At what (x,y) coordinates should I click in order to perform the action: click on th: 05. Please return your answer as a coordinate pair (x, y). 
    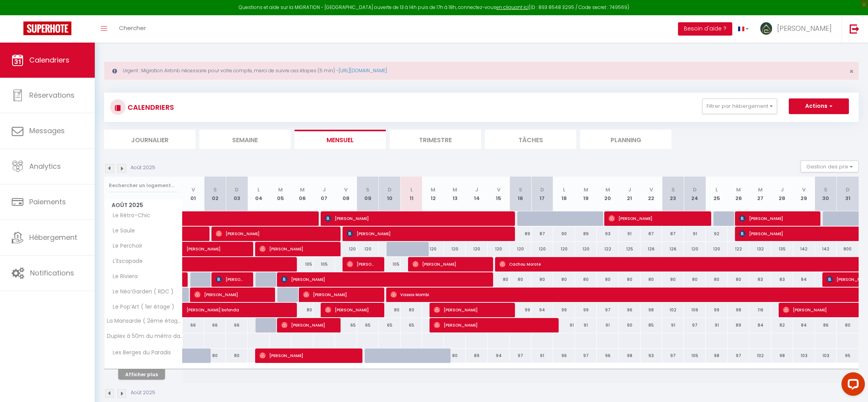
    Looking at the image, I should click on (280, 193).